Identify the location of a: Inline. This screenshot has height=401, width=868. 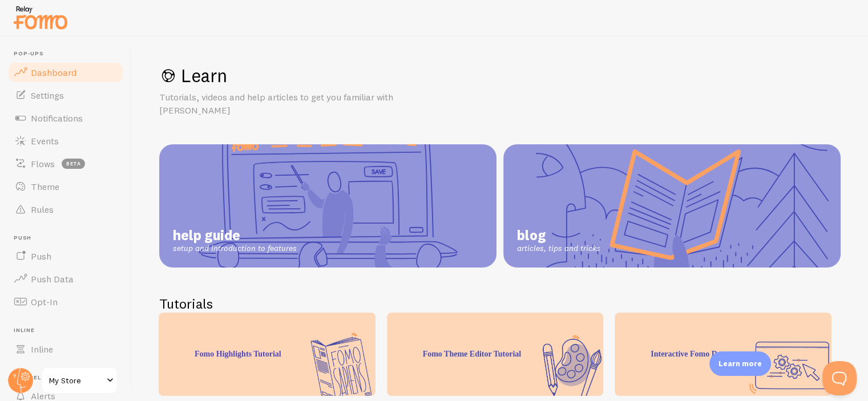
(66, 349).